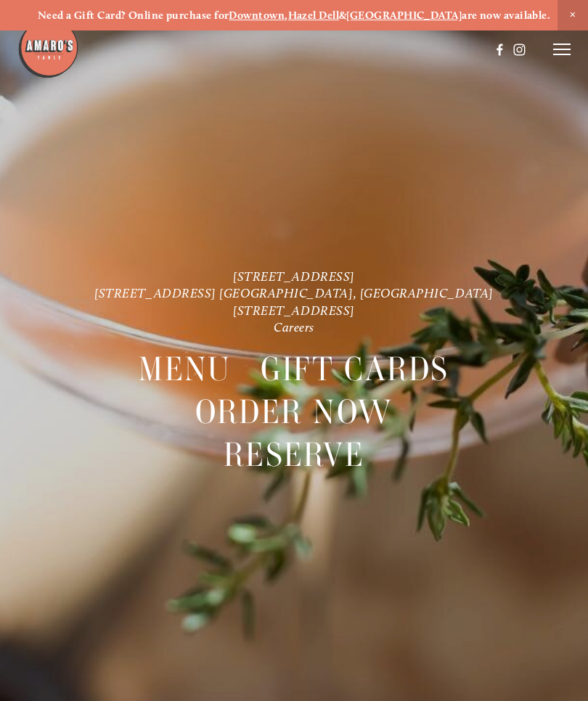 This screenshot has width=588, height=701. I want to click on span: Order Now, so click(294, 413).